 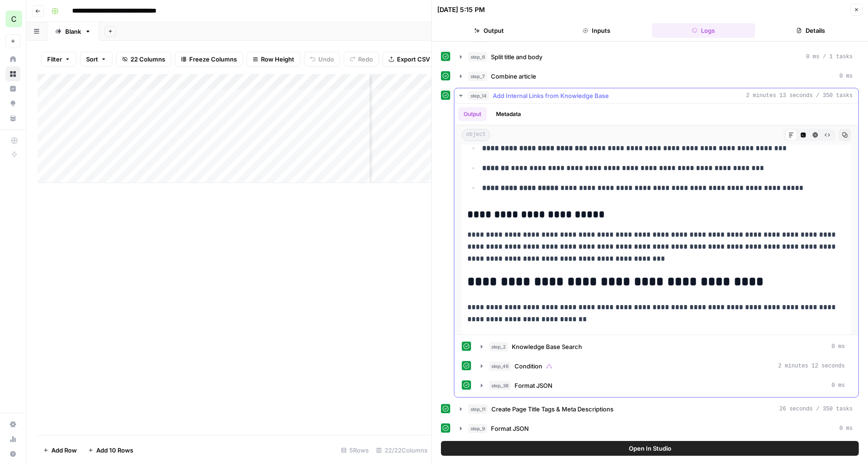 I want to click on span: 2 minutes 12 seconds, so click(x=812, y=366).